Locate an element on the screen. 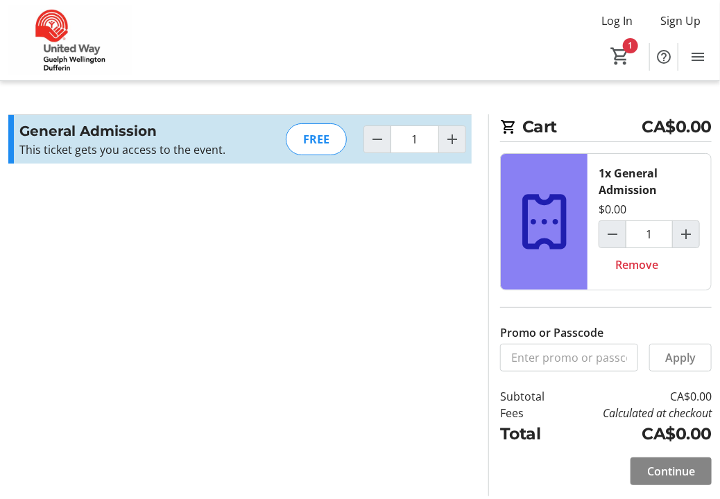 This screenshot has height=499, width=720. button: Log In is located at coordinates (617, 21).